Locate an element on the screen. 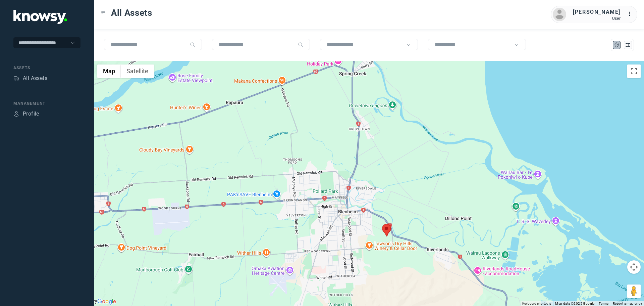  button: Show satellite imagery is located at coordinates (137, 71).